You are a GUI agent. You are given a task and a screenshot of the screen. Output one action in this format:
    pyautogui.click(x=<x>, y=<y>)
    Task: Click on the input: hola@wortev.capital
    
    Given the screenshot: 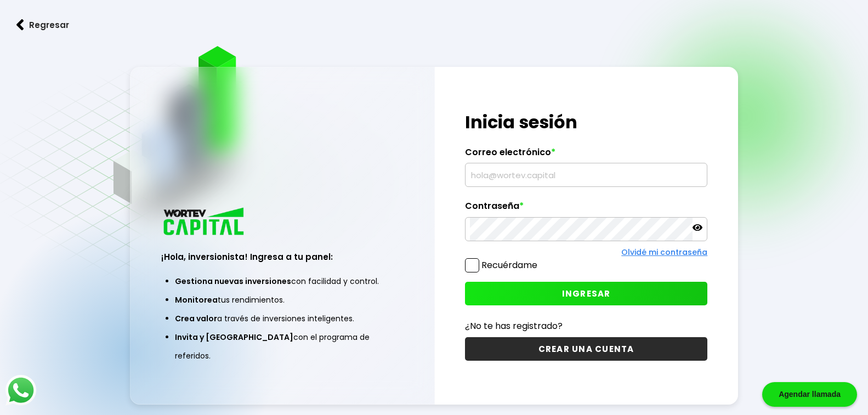 What is the action you would take?
    pyautogui.click(x=586, y=175)
    